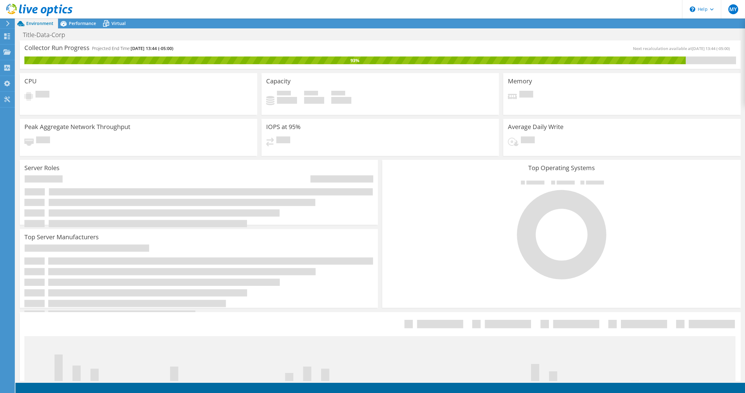  I want to click on h3: Top Operating Systems, so click(562, 168).